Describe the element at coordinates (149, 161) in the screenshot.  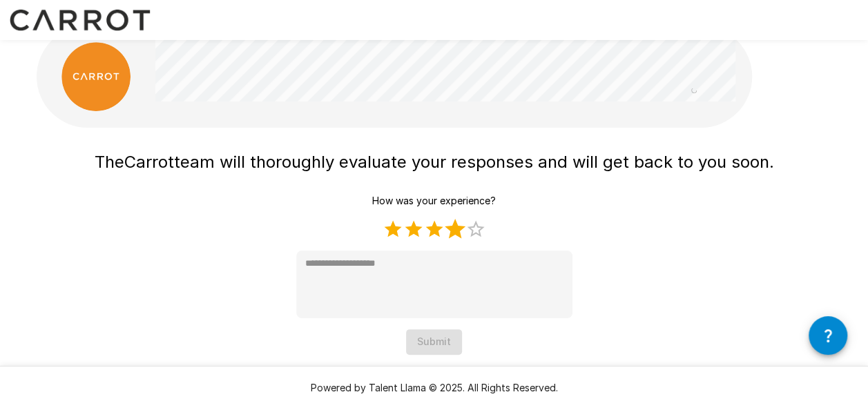
I see `span: Carrot` at that location.